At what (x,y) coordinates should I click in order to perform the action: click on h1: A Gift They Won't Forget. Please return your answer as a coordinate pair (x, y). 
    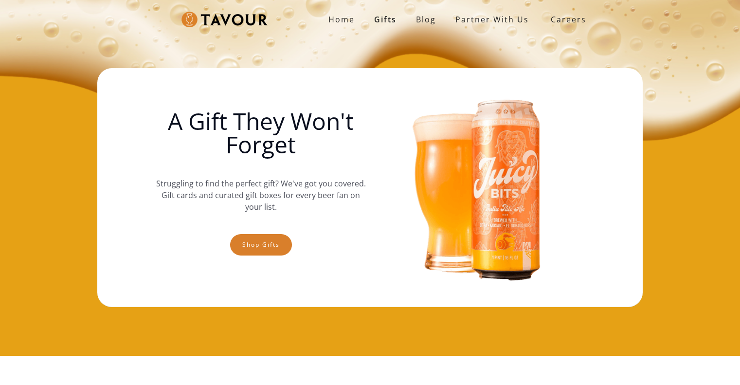
    Looking at the image, I should click on (261, 133).